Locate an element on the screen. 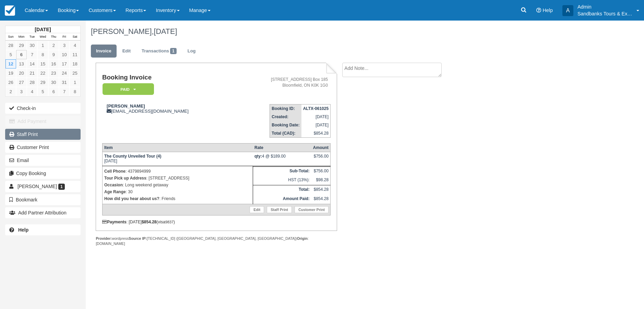  strong: How did you hear about us? is located at coordinates (132, 199).